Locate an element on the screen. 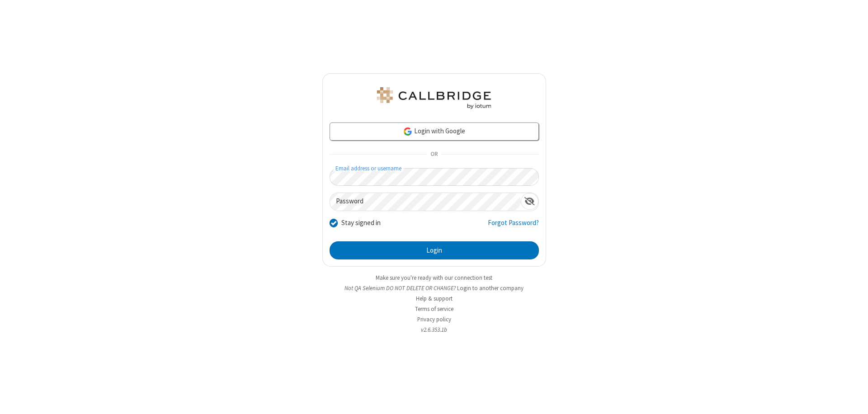  a: Forgot Password? is located at coordinates (513, 226).